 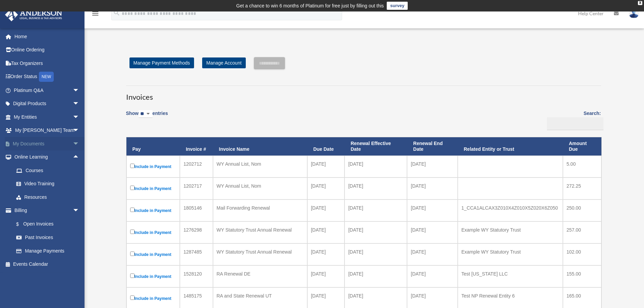 I want to click on th: Pay: activate to sort column descending, so click(x=153, y=147).